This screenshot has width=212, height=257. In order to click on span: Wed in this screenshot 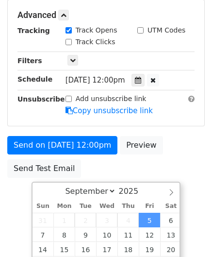, I will do `click(107, 206)`.